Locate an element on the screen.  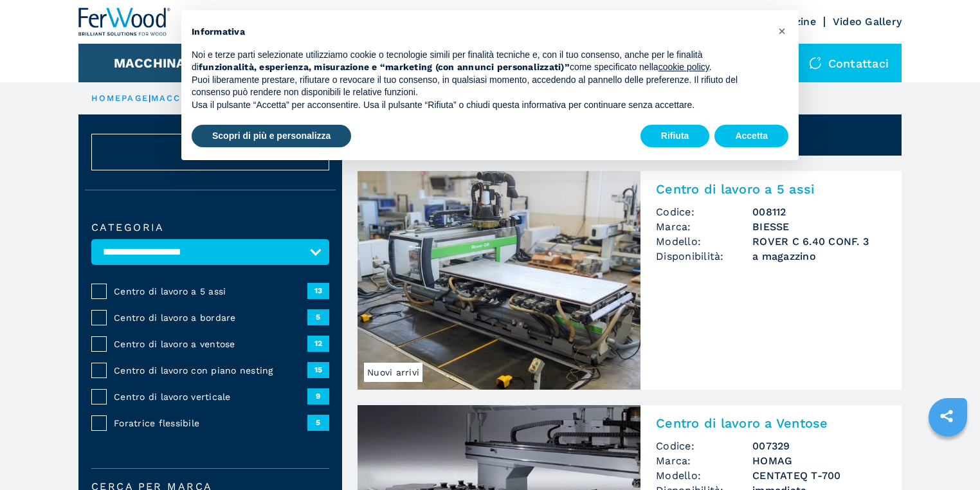
span: Centro di lavoro a 5 assi is located at coordinates (210, 291).